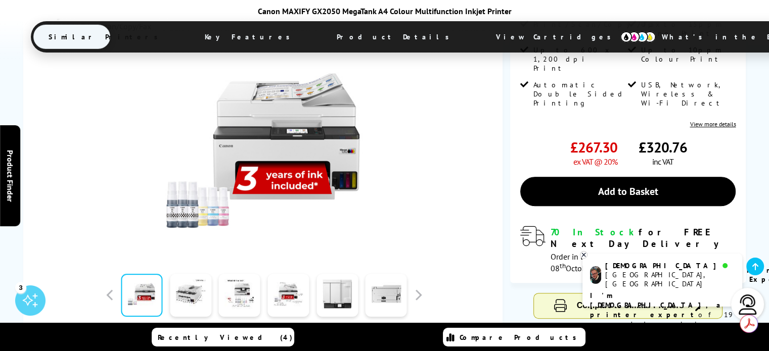 This screenshot has width=769, height=351. I want to click on sup: th, so click(563, 266).